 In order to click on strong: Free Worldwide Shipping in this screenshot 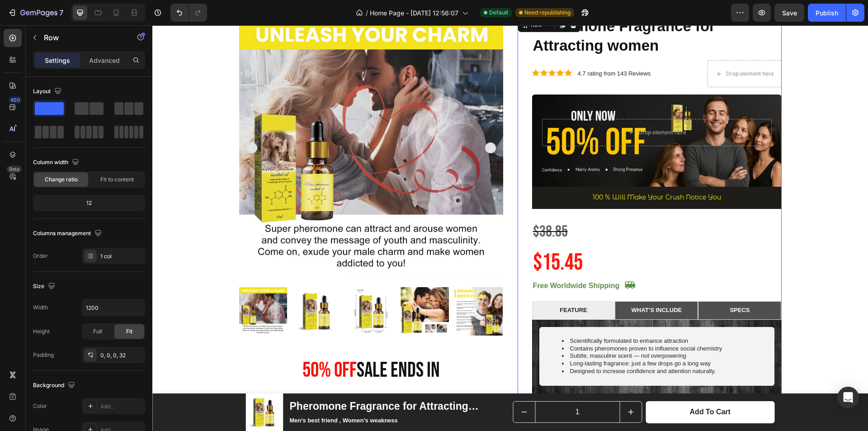, I will do `click(424, 260)`.